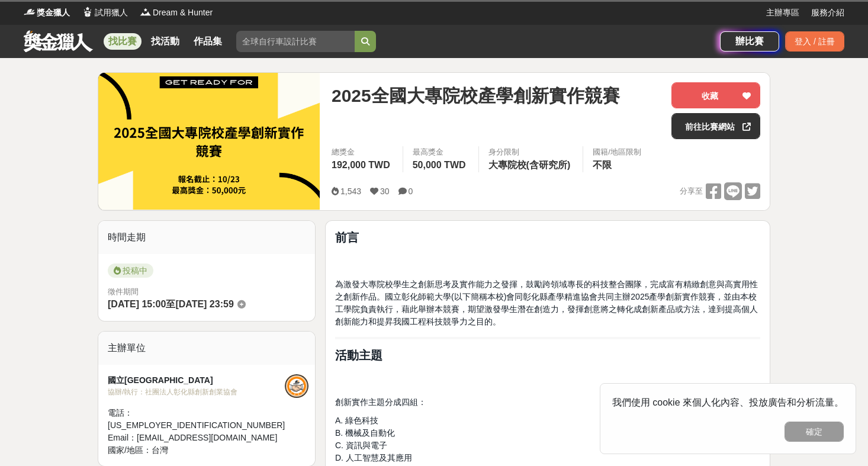 This screenshot has height=466, width=868. Describe the element at coordinates (129, 450) in the screenshot. I see `span: 國家/地區：` at that location.